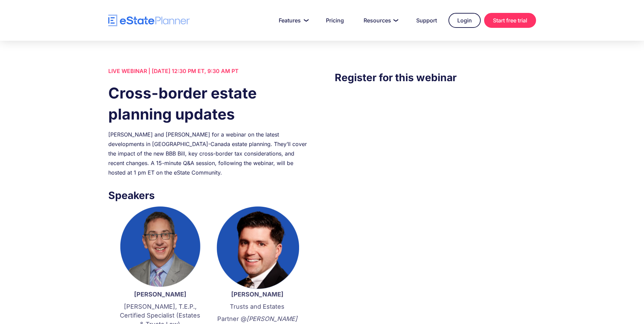  What do you see at coordinates (257, 307) in the screenshot?
I see `p: Trusts and Estates` at bounding box center [257, 307].